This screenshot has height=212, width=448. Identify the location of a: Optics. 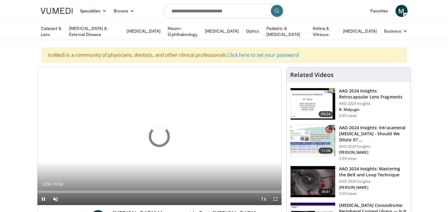
(252, 31).